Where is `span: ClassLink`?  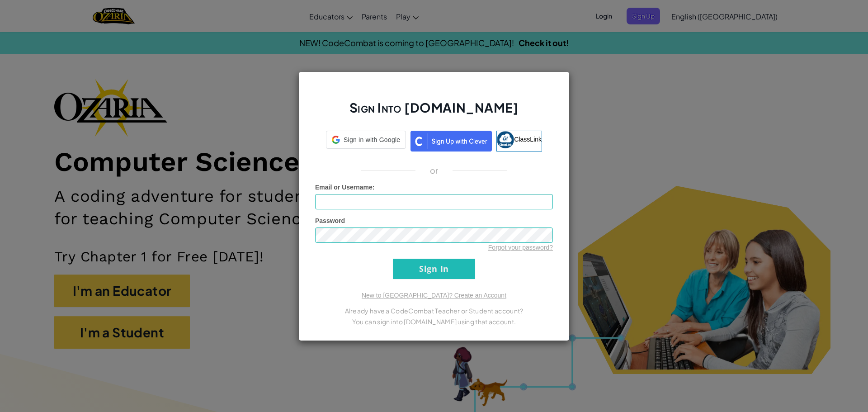 span: ClassLink is located at coordinates (528, 139).